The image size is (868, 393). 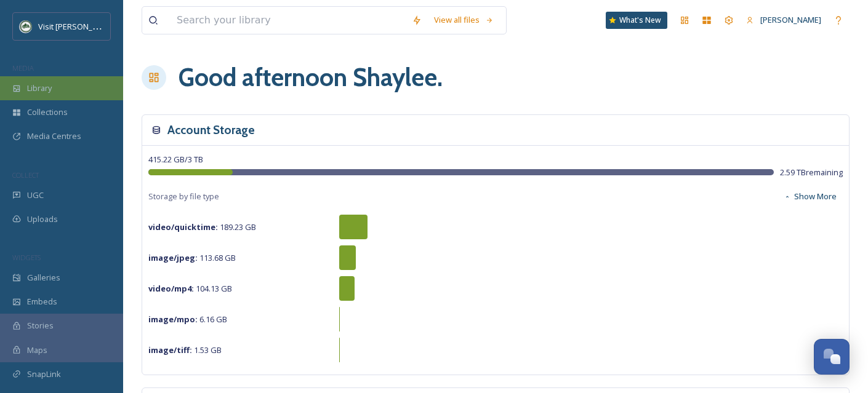 What do you see at coordinates (810, 196) in the screenshot?
I see `button: Show More` at bounding box center [810, 196].